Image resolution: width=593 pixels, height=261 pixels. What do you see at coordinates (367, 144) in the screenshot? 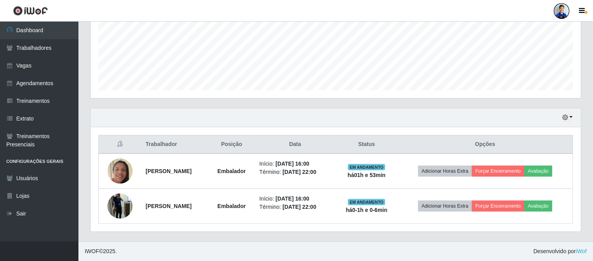
I see `th: Status` at bounding box center [367, 144].